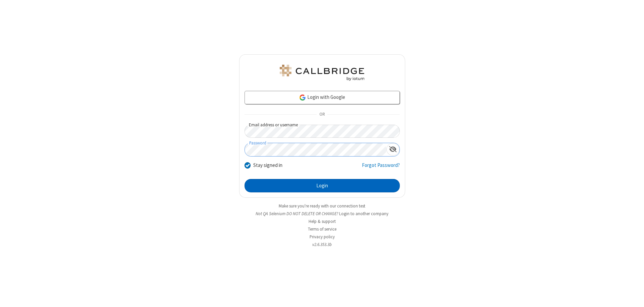 The height and width of the screenshot is (307, 644). What do you see at coordinates (315, 150) in the screenshot?
I see `input: Password` at bounding box center [315, 150].